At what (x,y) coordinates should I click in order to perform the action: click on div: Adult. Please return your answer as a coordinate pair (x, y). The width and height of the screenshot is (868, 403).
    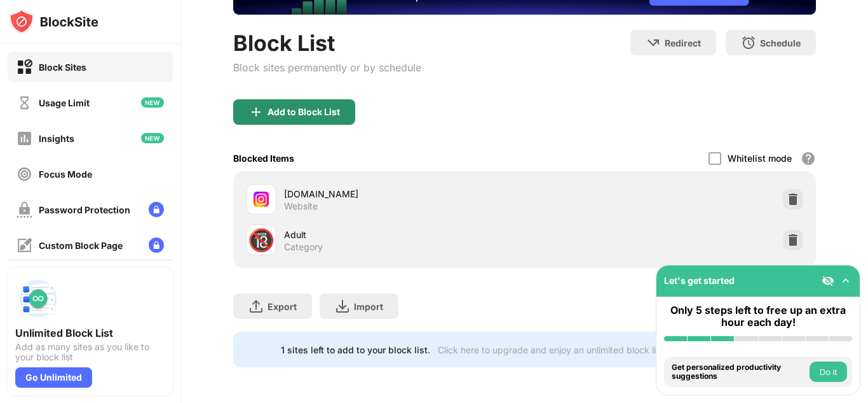
    Looking at the image, I should click on (405, 234).